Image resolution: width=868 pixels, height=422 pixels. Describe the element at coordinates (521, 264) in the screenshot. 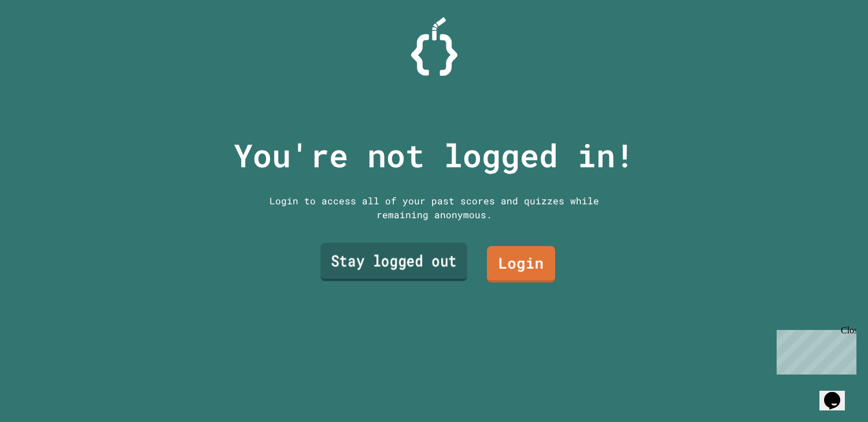

I see `a: Login` at that location.